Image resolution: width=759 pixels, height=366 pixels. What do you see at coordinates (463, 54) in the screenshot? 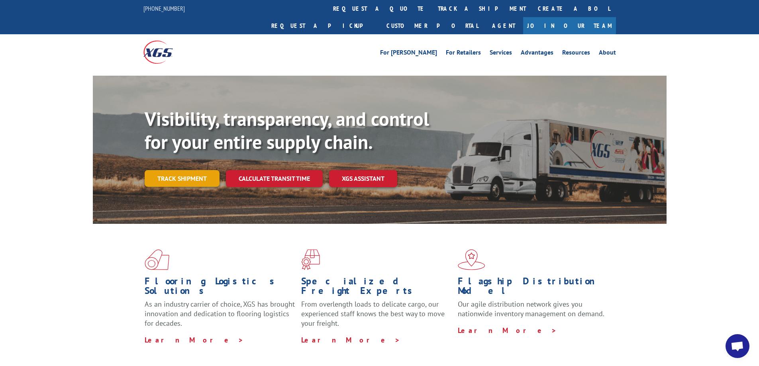
I see `a: For Retailers` at bounding box center [463, 54].